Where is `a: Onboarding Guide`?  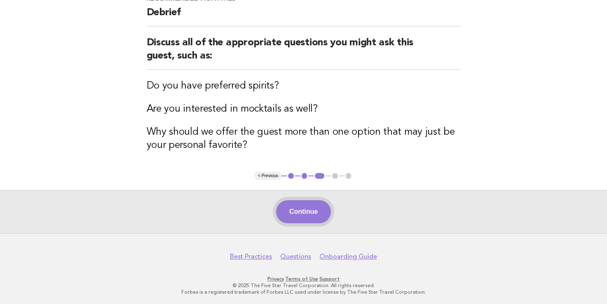
a: Onboarding Guide is located at coordinates (348, 257).